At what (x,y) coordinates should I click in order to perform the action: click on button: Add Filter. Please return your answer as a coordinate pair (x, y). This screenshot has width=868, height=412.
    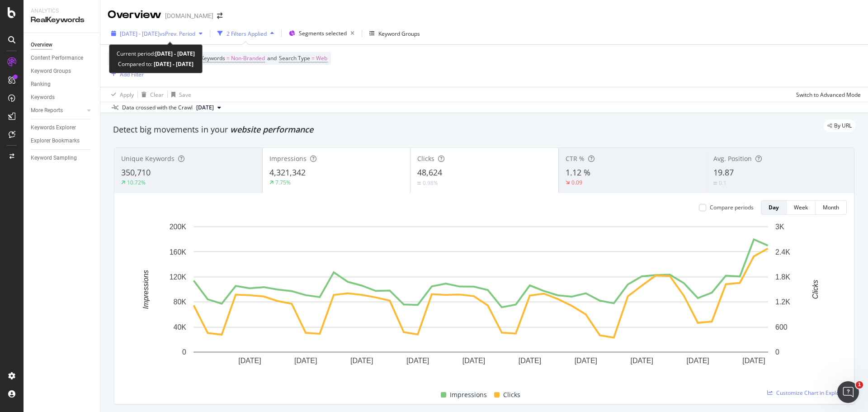
    Looking at the image, I should click on (126, 74).